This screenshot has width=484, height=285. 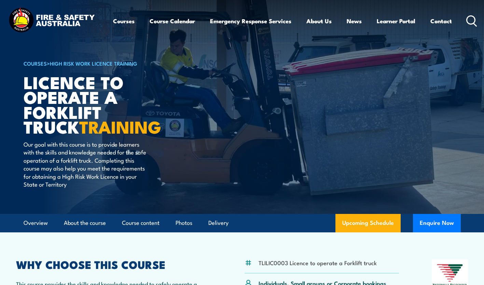 What do you see at coordinates (437, 223) in the screenshot?
I see `button: Enquire Now` at bounding box center [437, 223].